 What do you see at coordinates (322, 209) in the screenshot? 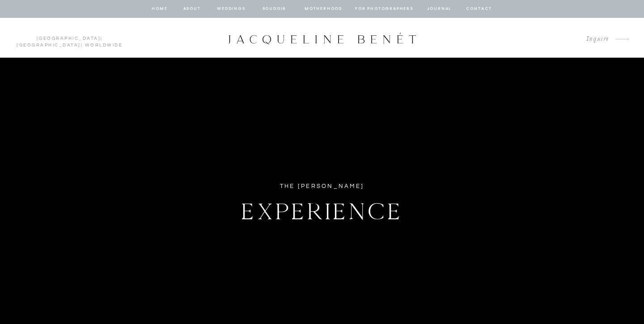
I see `h1: Experience` at bounding box center [322, 209].